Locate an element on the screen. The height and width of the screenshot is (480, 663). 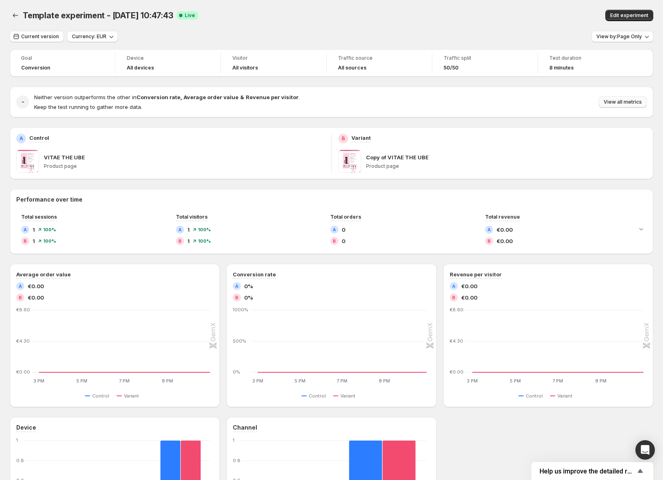
button: View all metrics is located at coordinates (623, 102).